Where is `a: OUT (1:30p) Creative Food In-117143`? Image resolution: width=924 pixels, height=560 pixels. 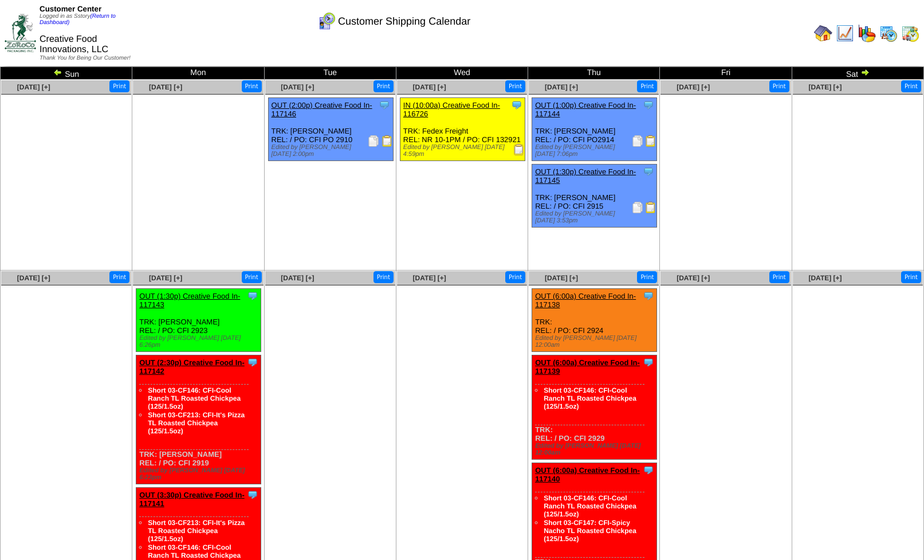 a: OUT (1:30p) Creative Food In-117143 is located at coordinates (190, 300).